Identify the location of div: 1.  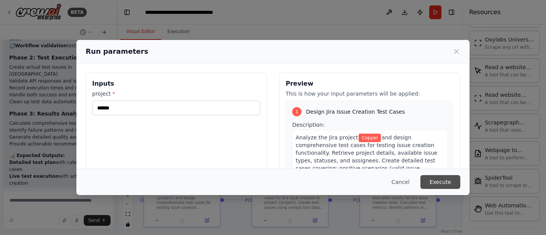
(297, 112).